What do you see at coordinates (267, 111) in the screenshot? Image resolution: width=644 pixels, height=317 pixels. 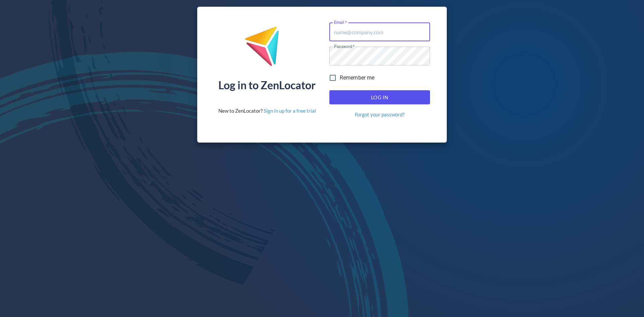 I see `div: New to ZenLocator?` at bounding box center [267, 111].